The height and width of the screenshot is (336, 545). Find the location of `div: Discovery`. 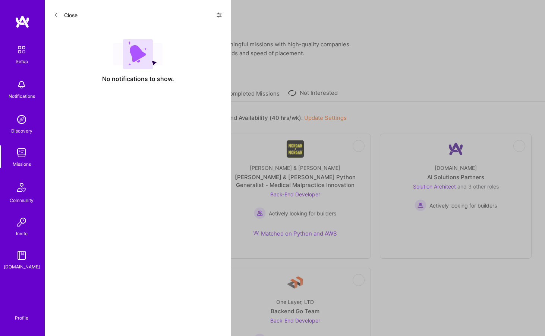

div: Discovery is located at coordinates (22, 131).